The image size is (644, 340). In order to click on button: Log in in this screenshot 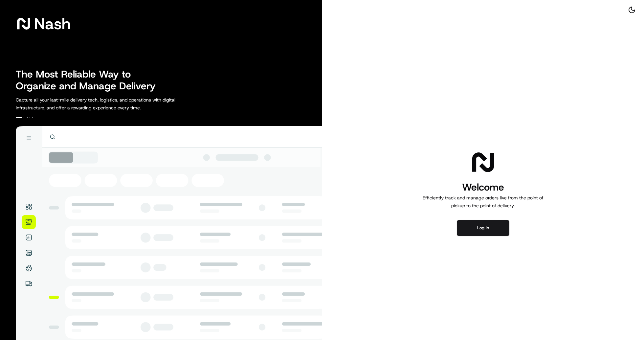, I will do `click(483, 228)`.